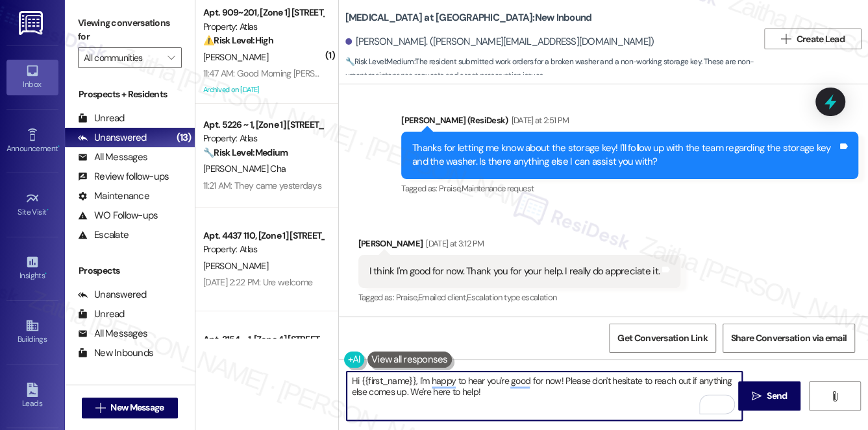  I want to click on input: All communities, so click(122, 58).